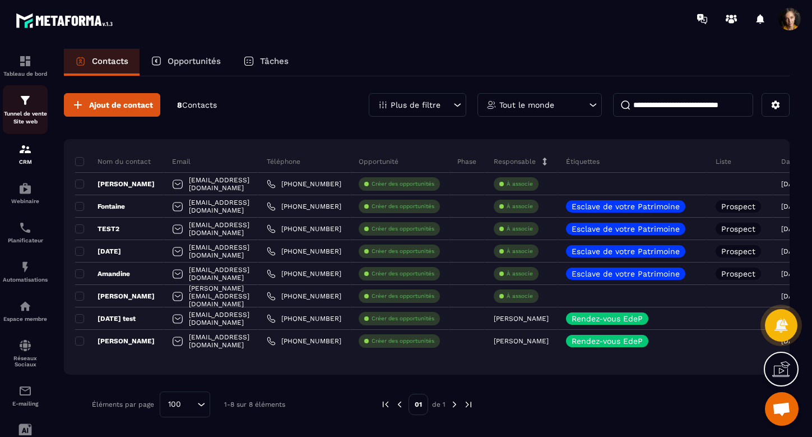 This screenshot has height=437, width=812. Describe the element at coordinates (181, 161) in the screenshot. I see `p: Email` at that location.